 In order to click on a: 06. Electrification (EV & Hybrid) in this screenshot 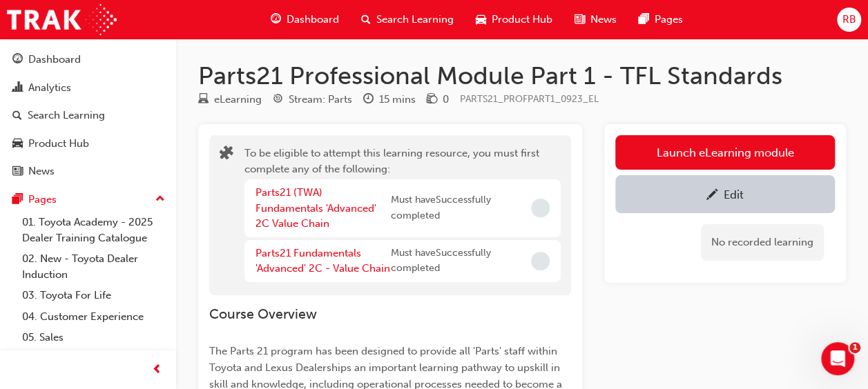, I will do `click(93, 367)`.